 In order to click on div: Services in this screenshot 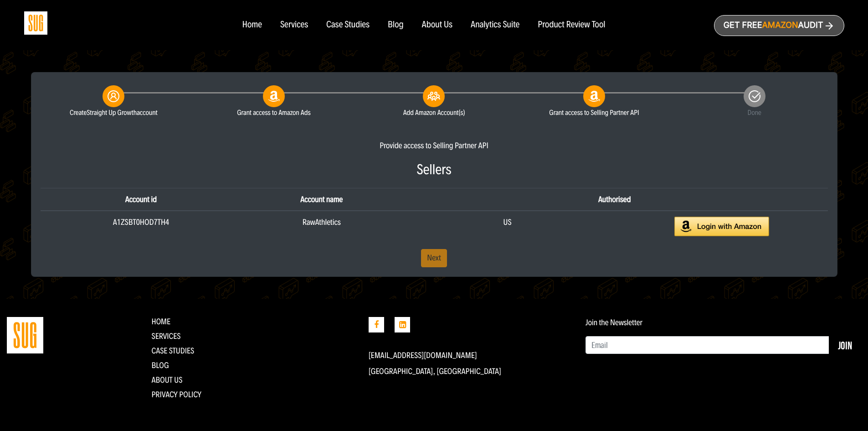, I will do `click(294, 25)`.